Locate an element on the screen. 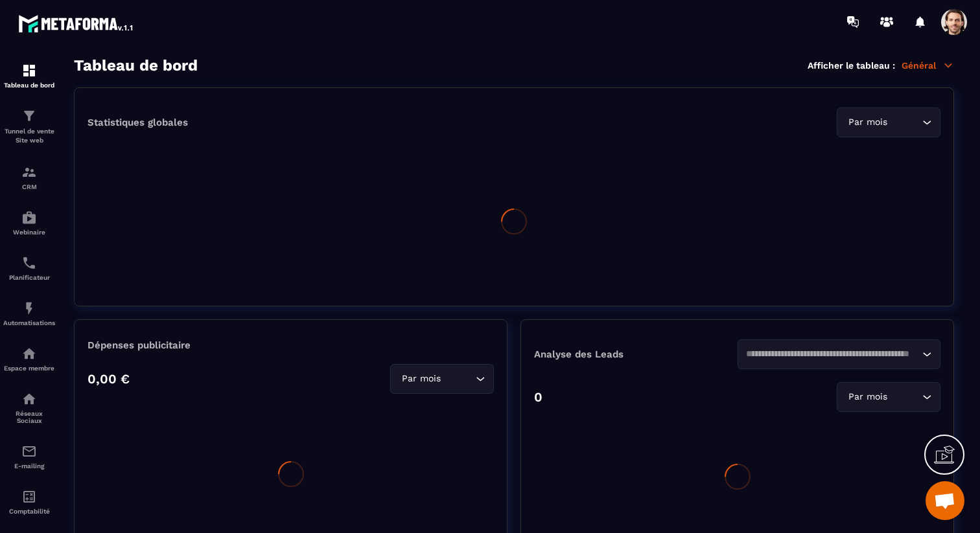 The height and width of the screenshot is (533, 980). a: formationformationCRM is located at coordinates (29, 177).